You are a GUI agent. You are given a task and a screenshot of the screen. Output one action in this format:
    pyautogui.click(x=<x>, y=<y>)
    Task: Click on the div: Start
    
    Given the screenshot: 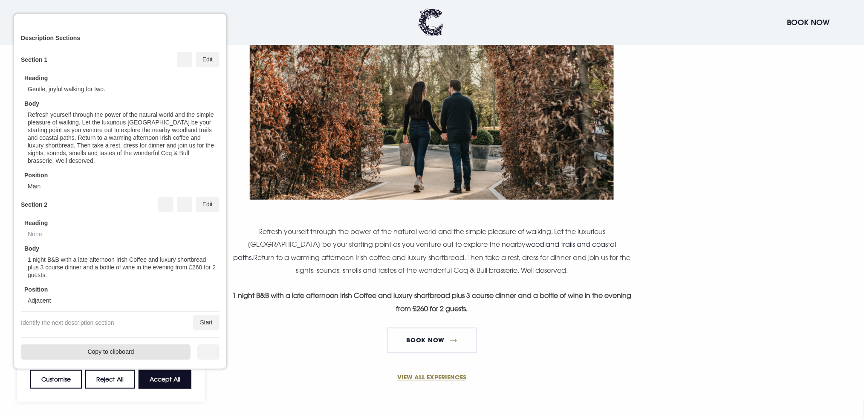 What is the action you would take?
    pyautogui.click(x=206, y=323)
    